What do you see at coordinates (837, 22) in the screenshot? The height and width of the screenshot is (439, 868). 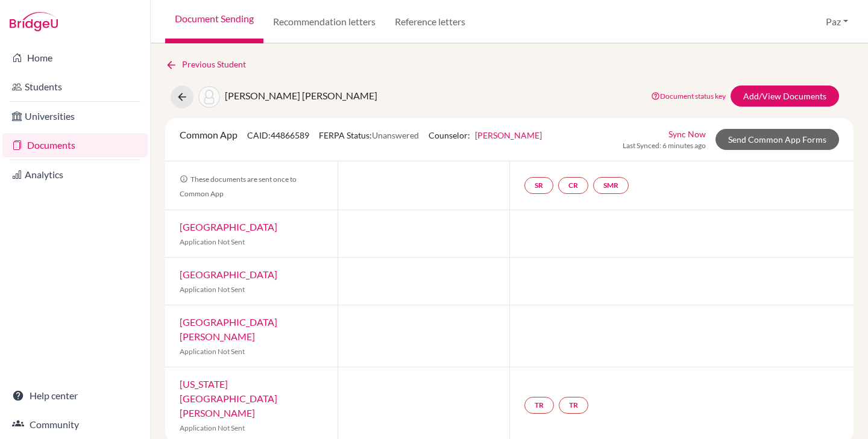 I see `button: Paz` at bounding box center [837, 22].